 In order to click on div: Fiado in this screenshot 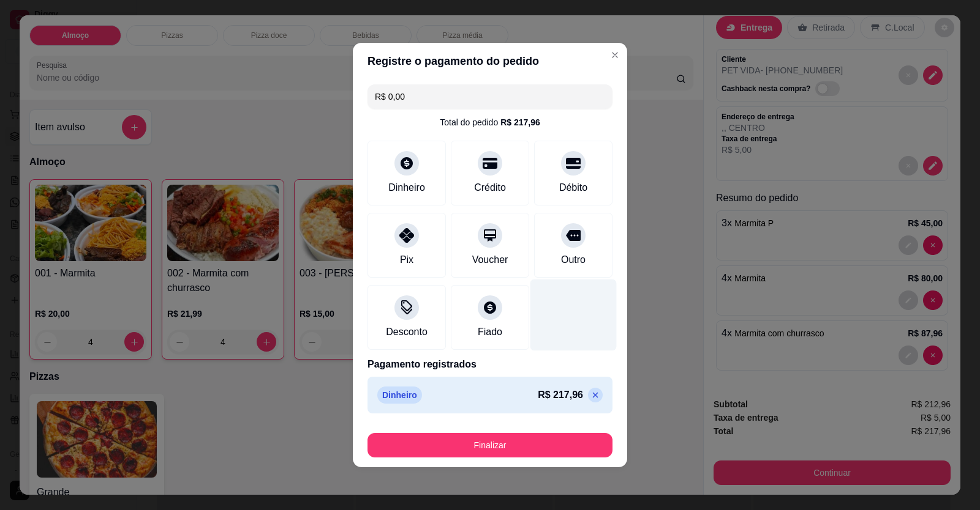, I will do `click(490, 332)`.